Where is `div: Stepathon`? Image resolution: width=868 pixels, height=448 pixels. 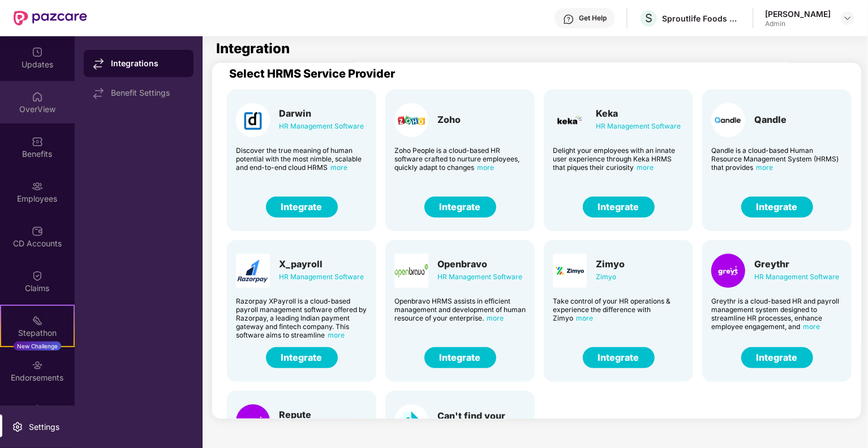 div: Stepathon is located at coordinates (38, 333).